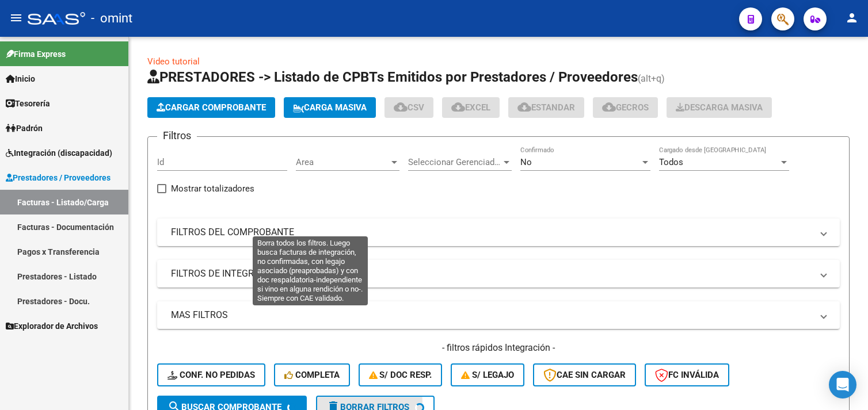  Describe the element at coordinates (393, 77) in the screenshot. I see `span: PRESTADORES -> Listado de CPBTs Emitidos por Prestadores / Proveedores` at that location.